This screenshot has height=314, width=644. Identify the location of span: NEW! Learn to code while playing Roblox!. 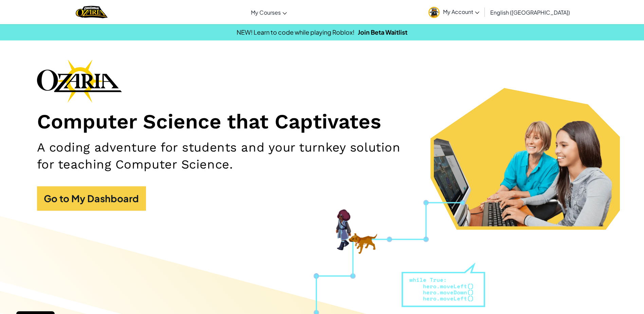
(295, 32).